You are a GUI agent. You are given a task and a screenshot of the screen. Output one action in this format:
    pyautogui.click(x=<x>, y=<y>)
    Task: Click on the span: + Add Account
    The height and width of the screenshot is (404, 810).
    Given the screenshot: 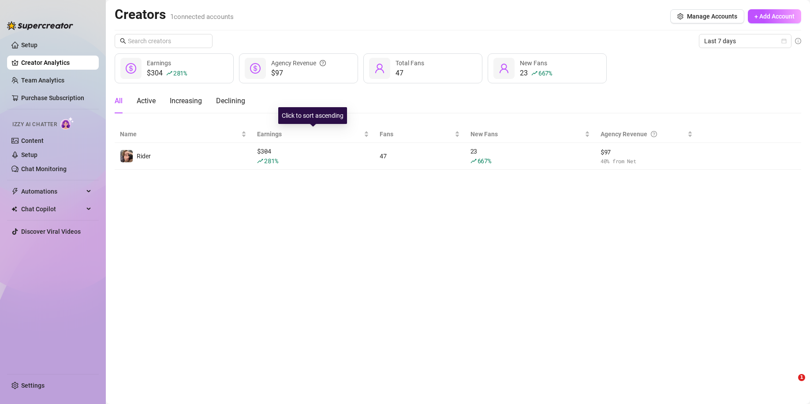 What is the action you would take?
    pyautogui.click(x=775, y=16)
    